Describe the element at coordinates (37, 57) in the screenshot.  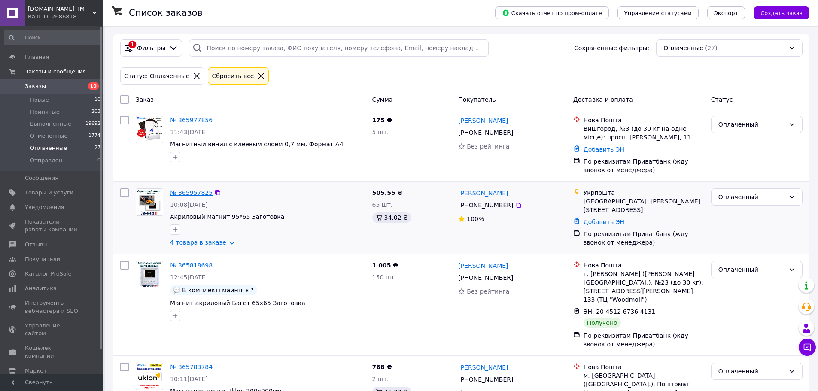
I see `span: Главная` at that location.